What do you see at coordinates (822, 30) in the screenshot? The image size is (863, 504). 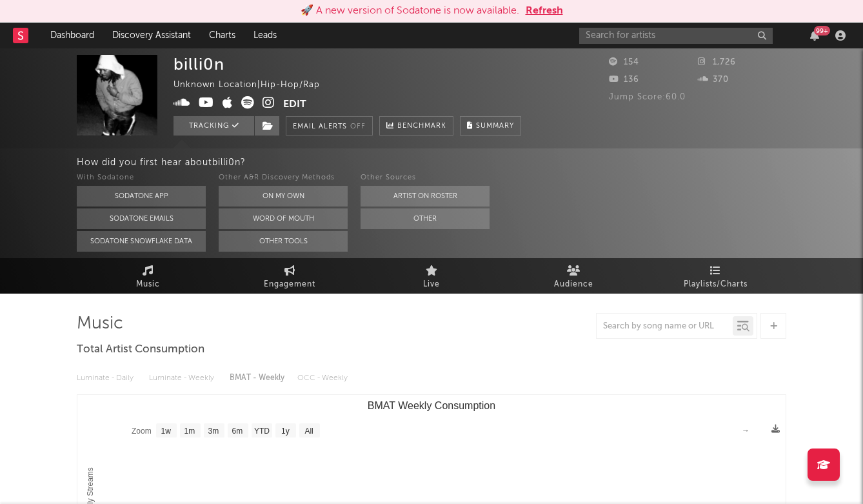 I see `div: 99 +` at bounding box center [822, 30].